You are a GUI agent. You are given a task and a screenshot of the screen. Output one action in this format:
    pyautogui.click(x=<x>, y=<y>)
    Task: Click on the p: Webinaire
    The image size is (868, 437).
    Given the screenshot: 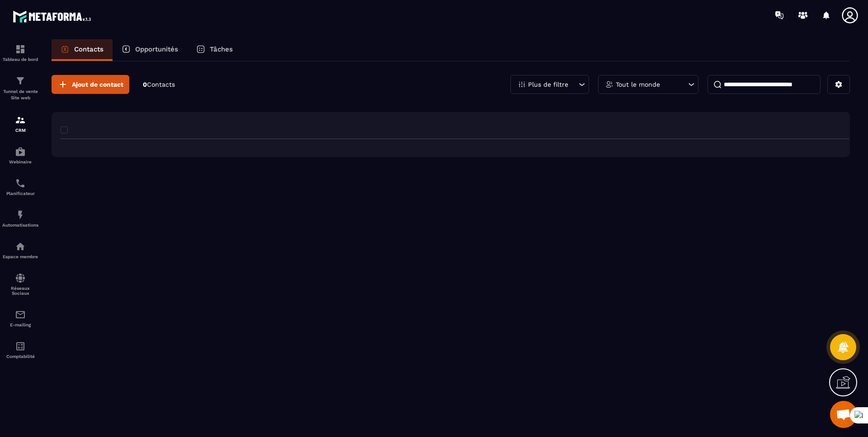 What is the action you would take?
    pyautogui.click(x=20, y=162)
    